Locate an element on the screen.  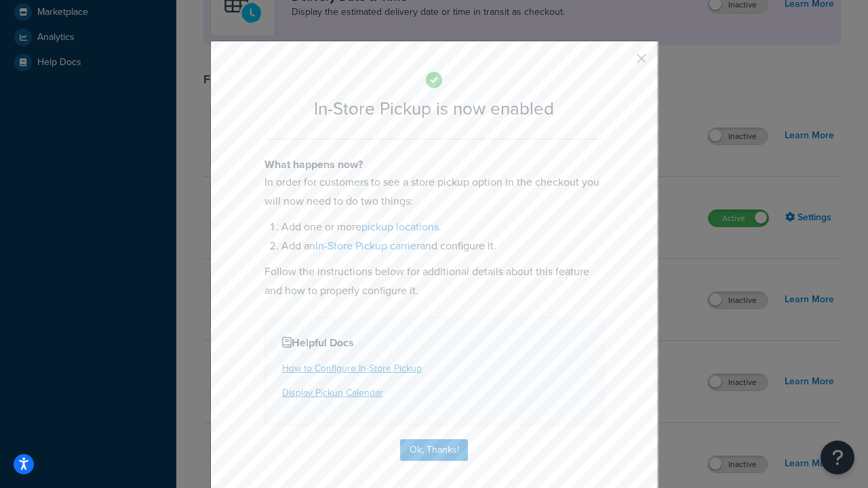
button: Ok, Thanks! is located at coordinates (434, 451).